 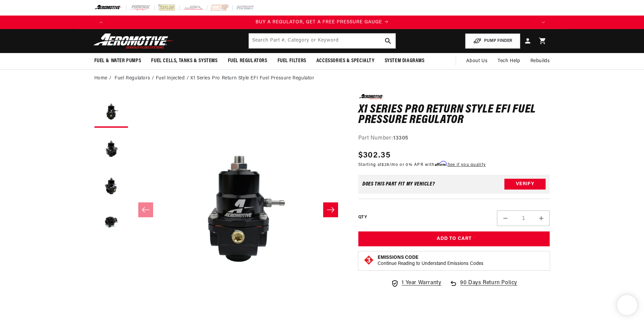 I want to click on button: Slide right, so click(x=330, y=210).